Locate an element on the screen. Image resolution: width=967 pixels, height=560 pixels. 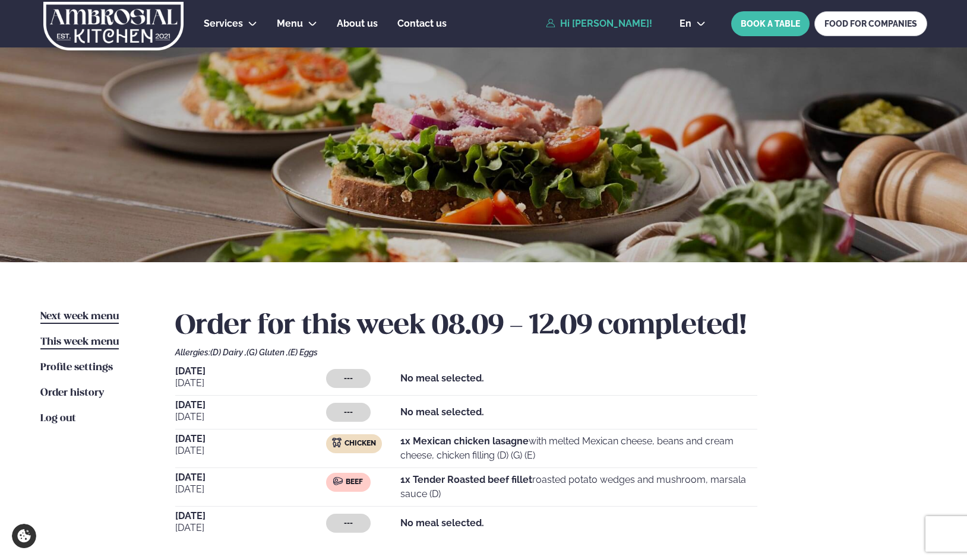
strong: 1x Mexican chicken lasagne is located at coordinates (464, 441).